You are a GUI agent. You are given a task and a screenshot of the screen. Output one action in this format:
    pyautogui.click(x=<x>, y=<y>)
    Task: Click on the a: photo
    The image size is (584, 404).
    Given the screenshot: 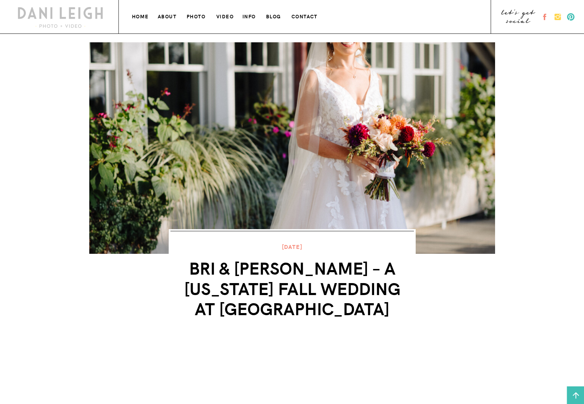 What is the action you would take?
    pyautogui.click(x=197, y=16)
    